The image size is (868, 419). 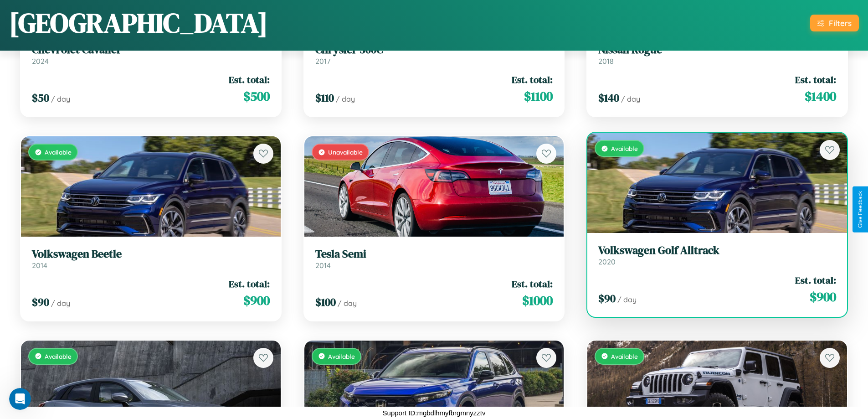 I want to click on span: $ 1000, so click(x=537, y=300).